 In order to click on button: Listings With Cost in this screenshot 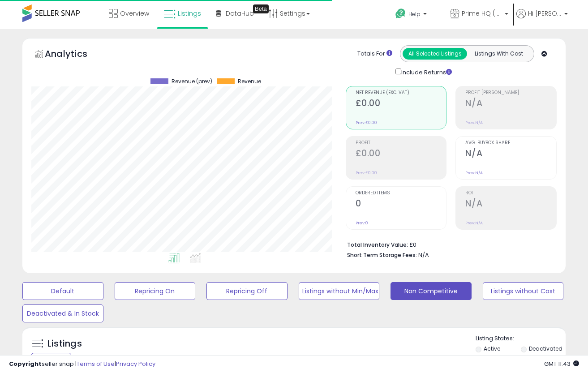, I will do `click(499, 54)`.